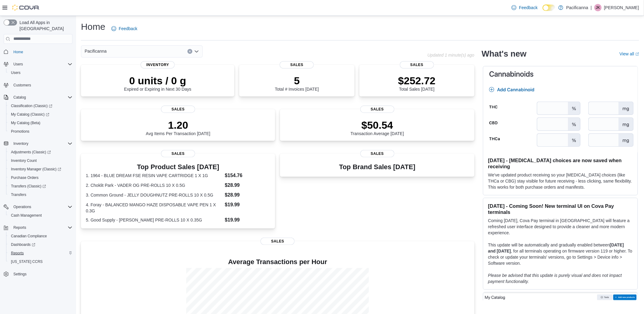  Describe the element at coordinates (42, 97) in the screenshot. I see `span: Catalog` at that location.